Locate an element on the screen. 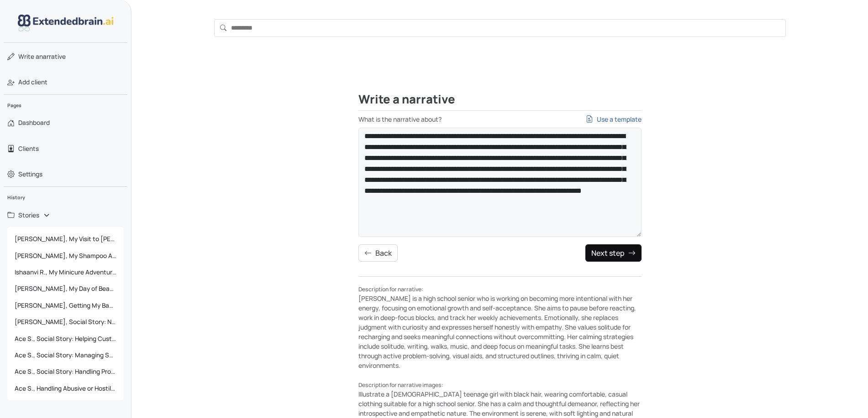  a: Ace S., Handling Abusive or Hostile Customer Behavior: A Social Story is located at coordinates (65, 389).